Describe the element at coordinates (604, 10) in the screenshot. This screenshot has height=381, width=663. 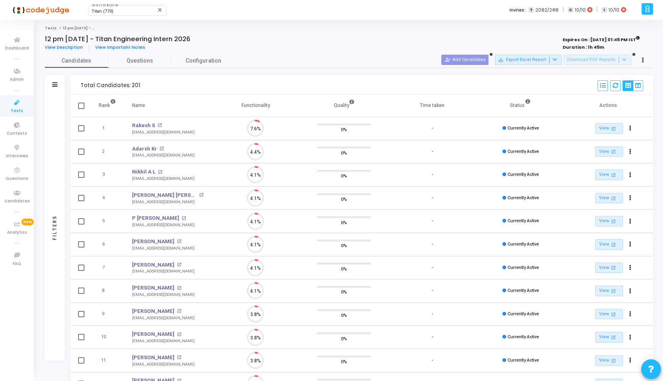
I see `span: I` at that location.